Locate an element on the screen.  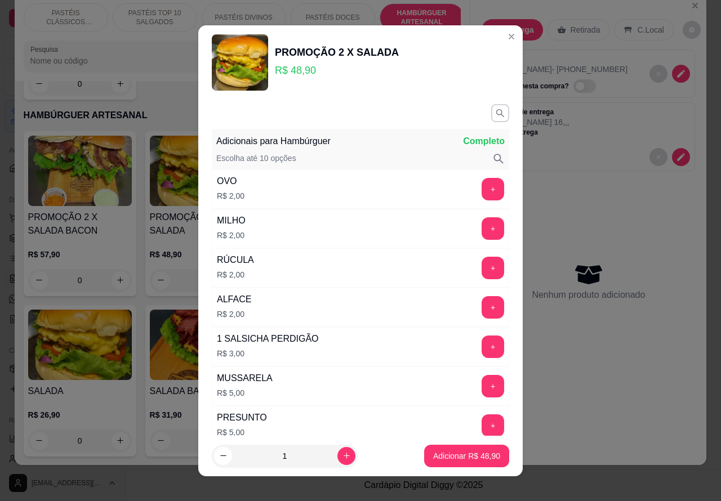
div: MILHO is located at coordinates (231, 221).